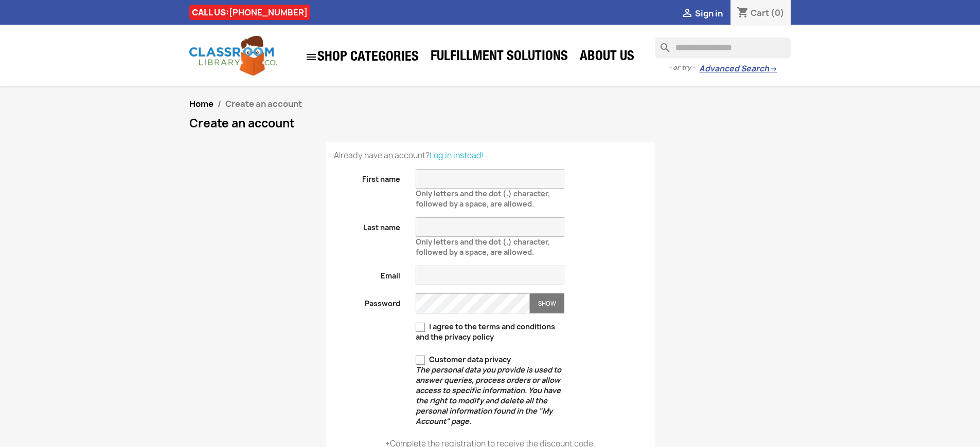 This screenshot has width=980, height=447. What do you see at coordinates (490, 332) in the screenshot?
I see `label: I agree to the terms and conditions and the privacy policy` at bounding box center [490, 332].